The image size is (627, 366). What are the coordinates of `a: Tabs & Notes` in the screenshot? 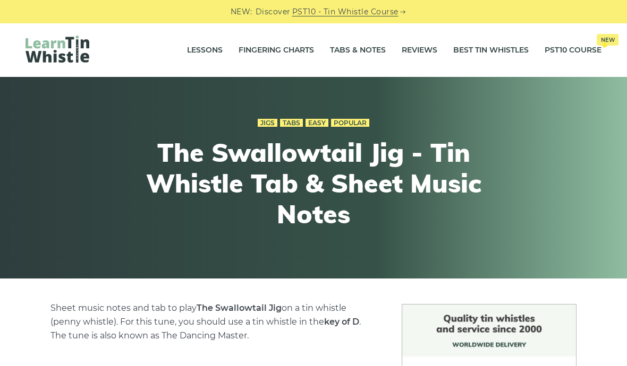 It's located at (357, 50).